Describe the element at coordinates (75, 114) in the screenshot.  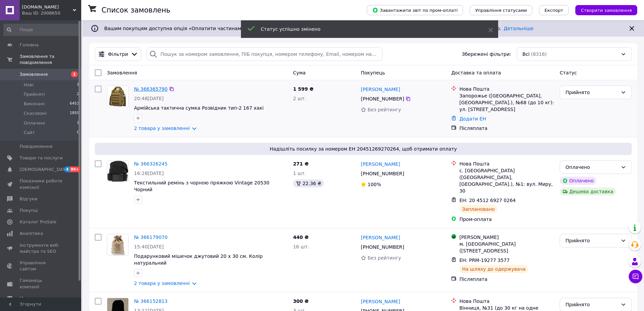
I see `span: 1859` at that location.